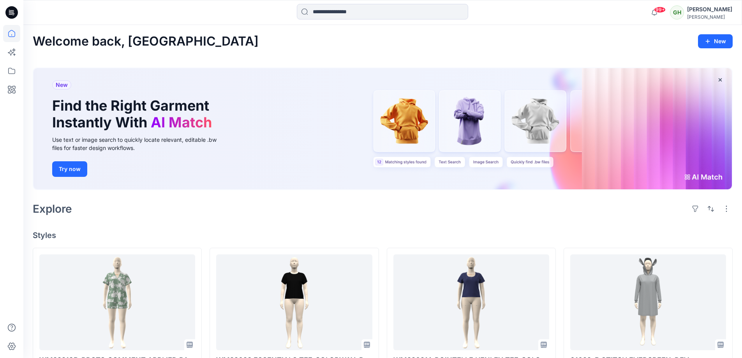  Describe the element at coordinates (660, 10) in the screenshot. I see `span: 99+` at that location.